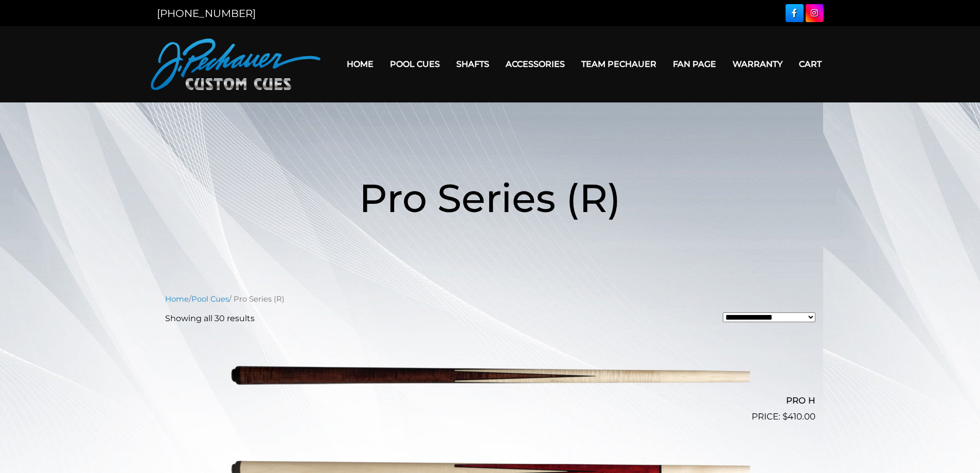  Describe the element at coordinates (490, 401) in the screenshot. I see `h2: PRO H` at that location.